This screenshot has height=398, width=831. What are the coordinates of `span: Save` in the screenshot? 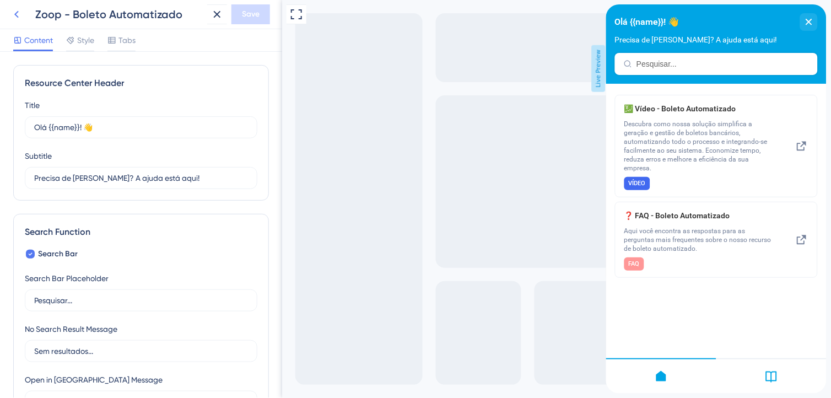 It's located at (251, 14).